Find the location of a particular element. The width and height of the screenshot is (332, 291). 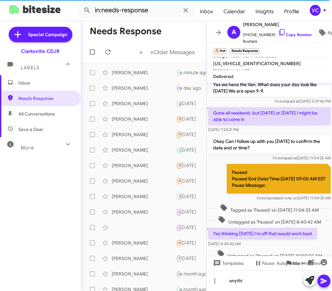

span: Delivered is located at coordinates (223, 77).